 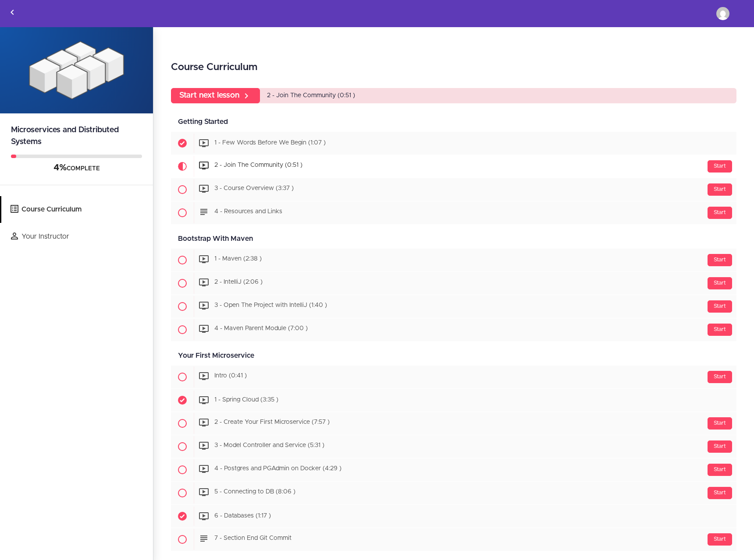 What do you see at coordinates (77, 209) in the screenshot?
I see `a: Course Curriculum` at bounding box center [77, 209].